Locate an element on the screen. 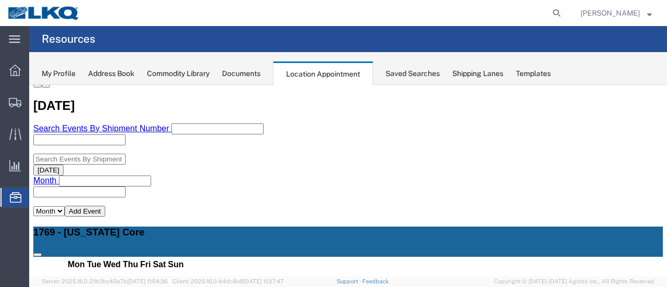 This screenshot has width=667, height=287. span: Tue is located at coordinates (65, 179).